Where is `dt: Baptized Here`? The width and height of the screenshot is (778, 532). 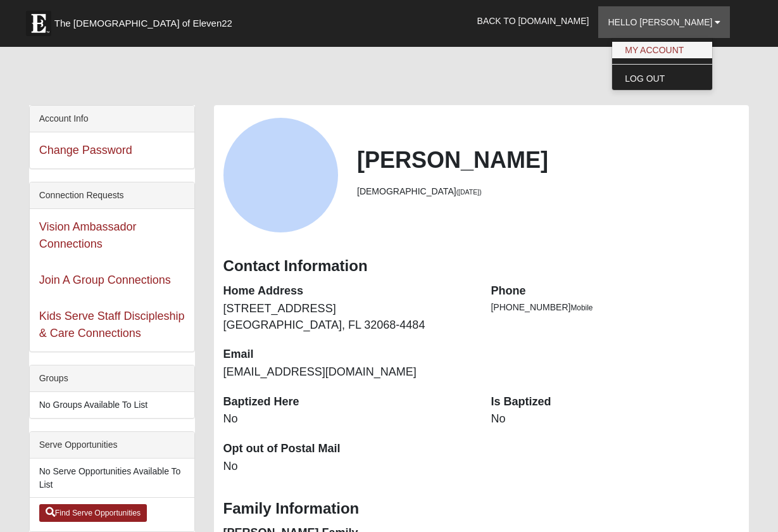
dt: Baptized Here is located at coordinates (348, 402).